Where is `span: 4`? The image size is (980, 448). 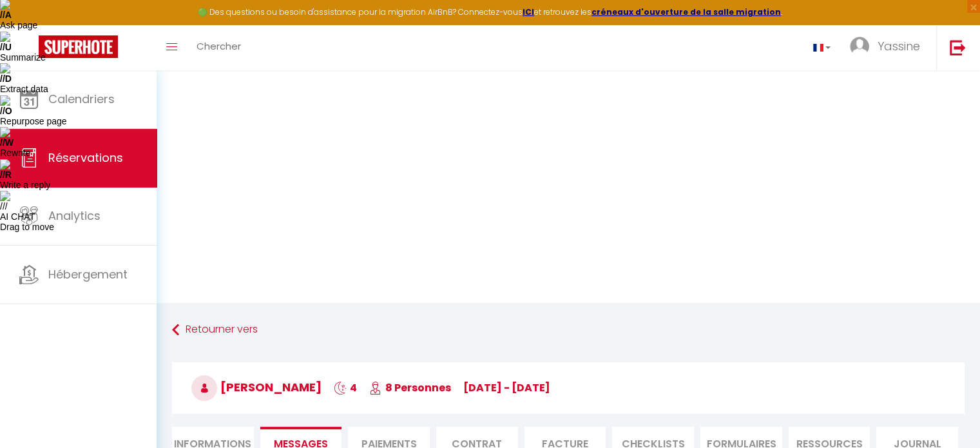 span: 4 is located at coordinates (345, 387).